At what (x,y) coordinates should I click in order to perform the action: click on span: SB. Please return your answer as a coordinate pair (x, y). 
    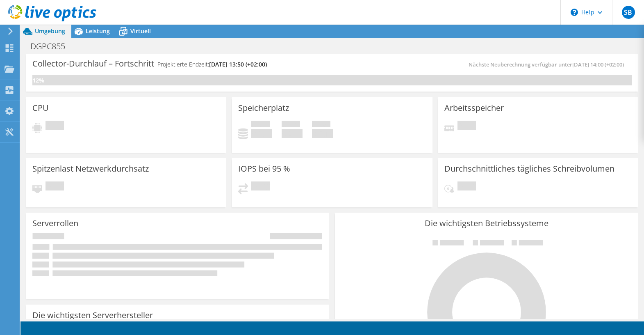
    Looking at the image, I should click on (629, 12).